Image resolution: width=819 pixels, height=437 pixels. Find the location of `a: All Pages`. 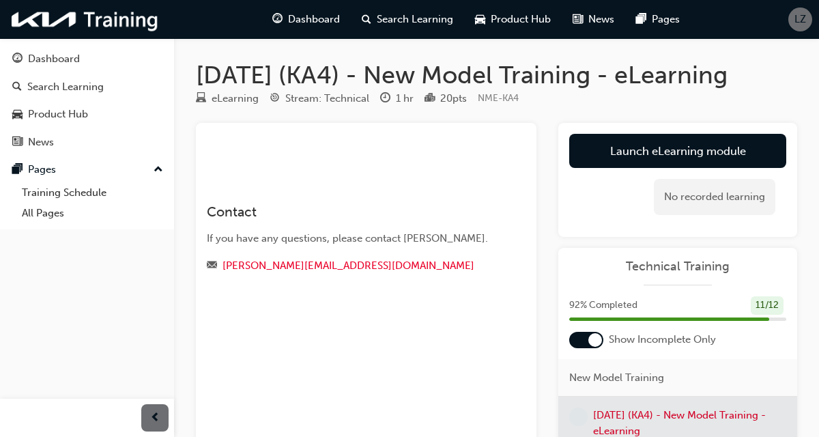

a: All Pages is located at coordinates (92, 213).